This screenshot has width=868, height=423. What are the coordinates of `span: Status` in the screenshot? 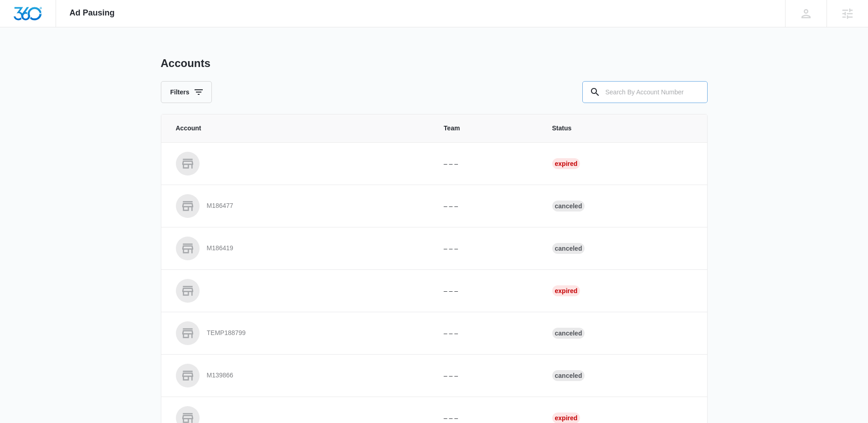 It's located at (622, 128).